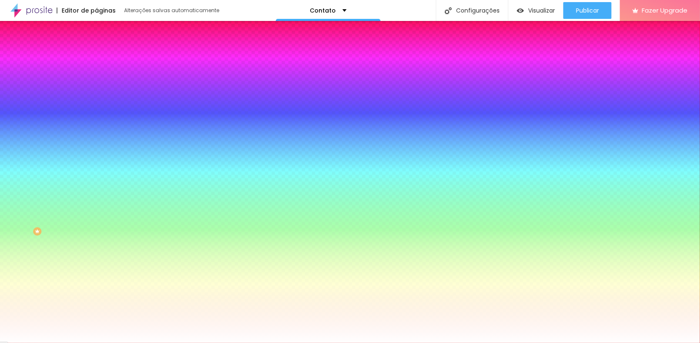 The width and height of the screenshot is (700, 343). What do you see at coordinates (520, 10) in the screenshot?
I see `img: view-1.svg` at bounding box center [520, 10].